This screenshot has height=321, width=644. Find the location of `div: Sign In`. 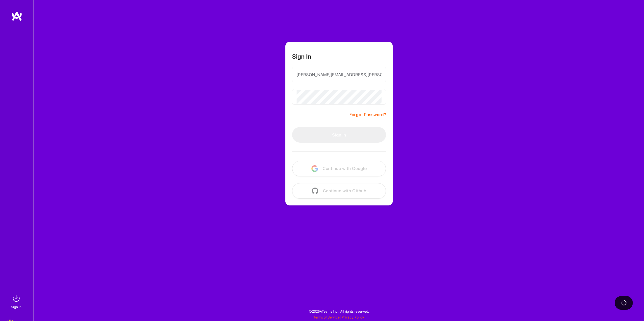

div: Sign In is located at coordinates (16, 307).